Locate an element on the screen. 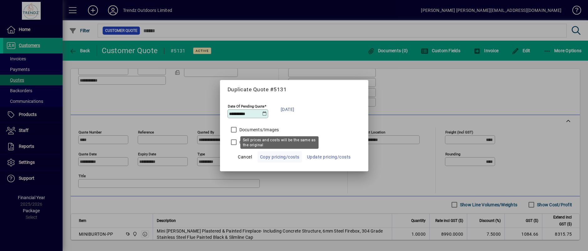 Image resolution: width=588 pixels, height=251 pixels. button: Copy pricing/costs is located at coordinates (280, 157).